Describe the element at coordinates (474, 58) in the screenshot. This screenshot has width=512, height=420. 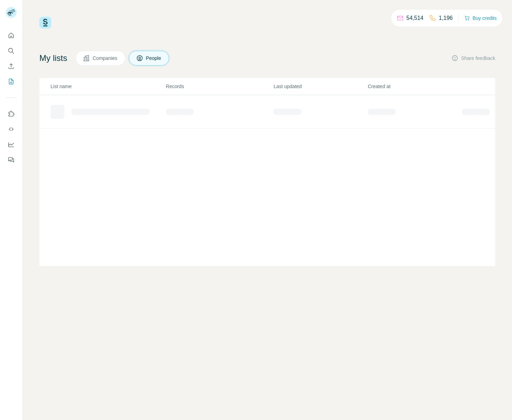
I see `button: Share feedback` at that location.